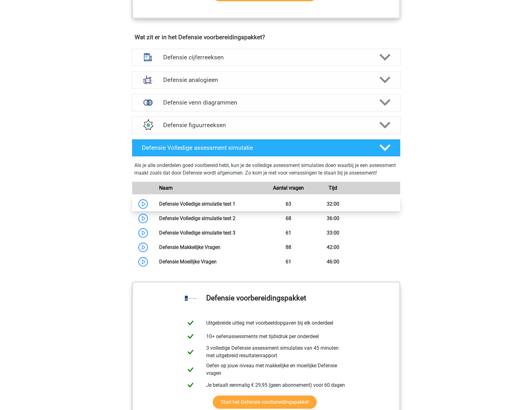 The image size is (532, 410). I want to click on h4: Defensie Volledige assessment simulatie, so click(256, 147).